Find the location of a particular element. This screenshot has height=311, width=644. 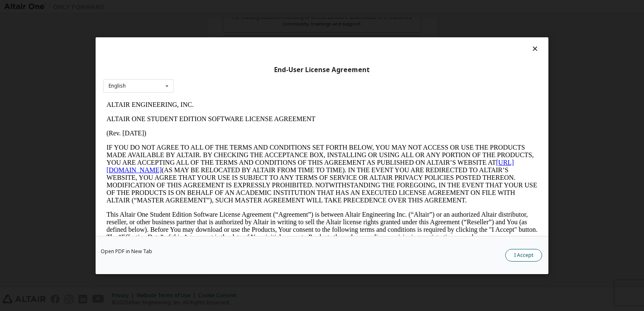

a: Open PDF in New Tab is located at coordinates (126, 251).